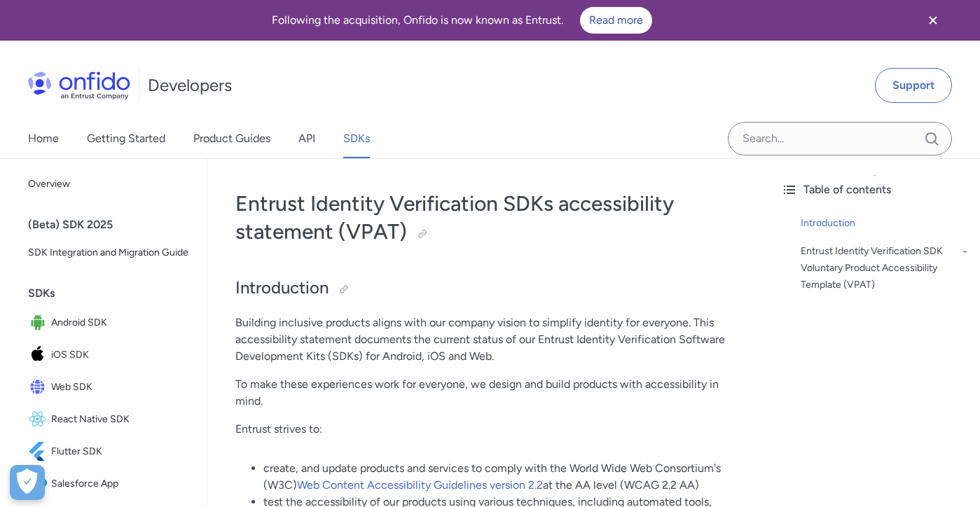  What do you see at coordinates (109, 355) in the screenshot?
I see `a: IconiOS SDKiOS SDK` at bounding box center [109, 355].